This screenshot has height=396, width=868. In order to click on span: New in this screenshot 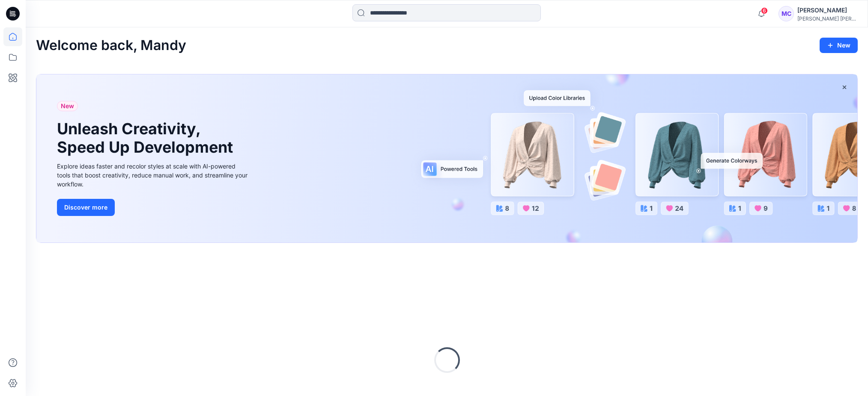, I will do `click(67, 106)`.